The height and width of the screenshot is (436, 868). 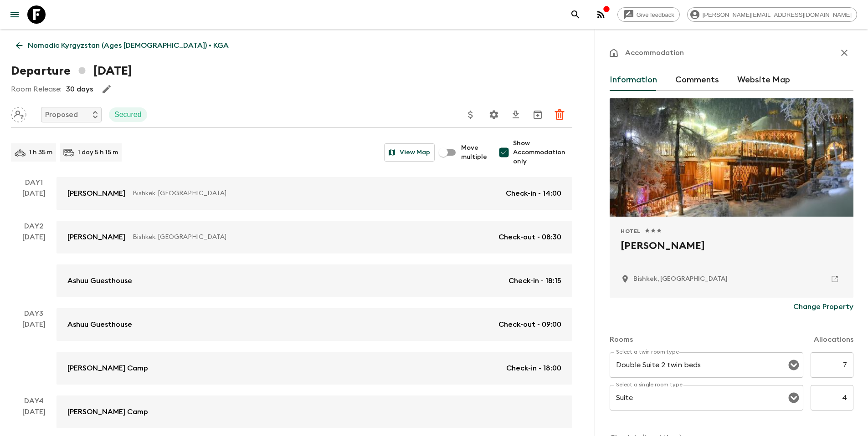 I want to click on span: Hotel, so click(x=631, y=231).